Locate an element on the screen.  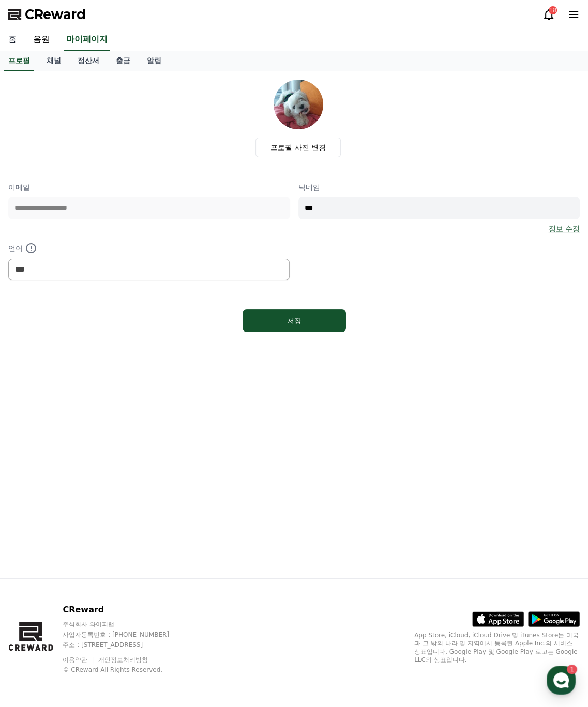
div: 18 is located at coordinates (553, 11).